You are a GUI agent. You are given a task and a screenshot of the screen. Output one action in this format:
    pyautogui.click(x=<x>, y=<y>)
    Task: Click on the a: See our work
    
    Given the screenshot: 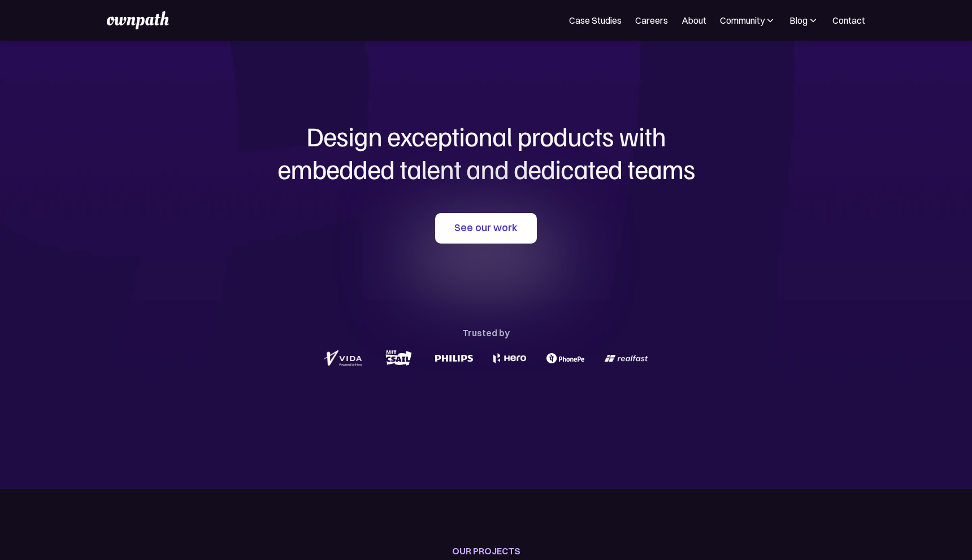 What is the action you would take?
    pyautogui.click(x=486, y=228)
    